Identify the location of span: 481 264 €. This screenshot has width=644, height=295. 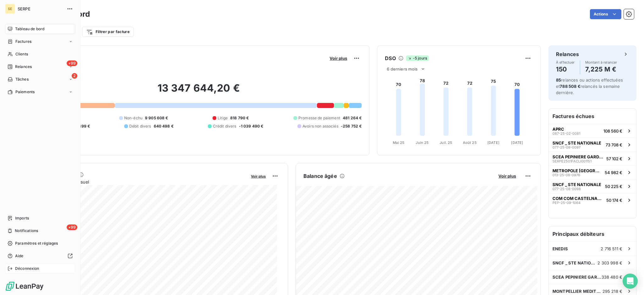
(352, 118).